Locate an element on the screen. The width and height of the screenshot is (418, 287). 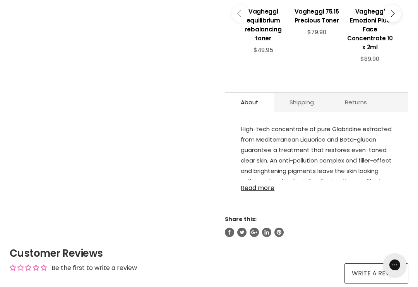
aside: Share this: is located at coordinates (317, 226).